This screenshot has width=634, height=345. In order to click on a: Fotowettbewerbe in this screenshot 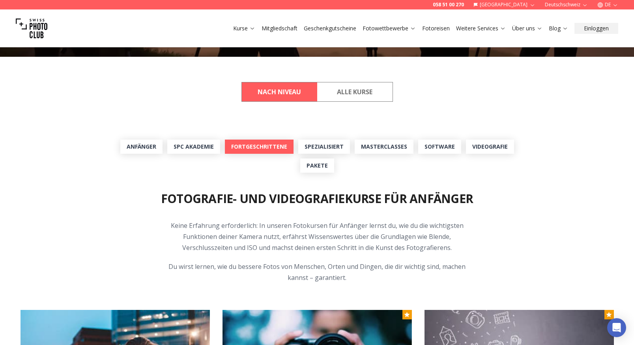, I will do `click(389, 28)`.